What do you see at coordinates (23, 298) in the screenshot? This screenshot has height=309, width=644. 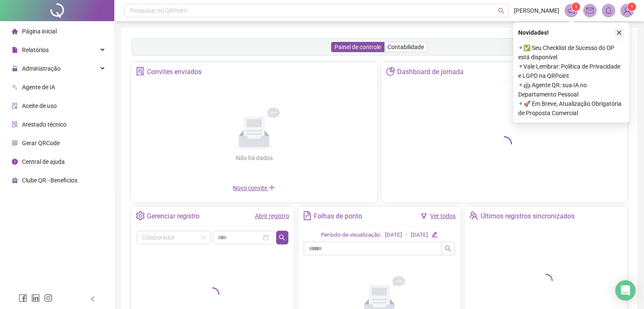 I see `span: facebook` at bounding box center [23, 298].